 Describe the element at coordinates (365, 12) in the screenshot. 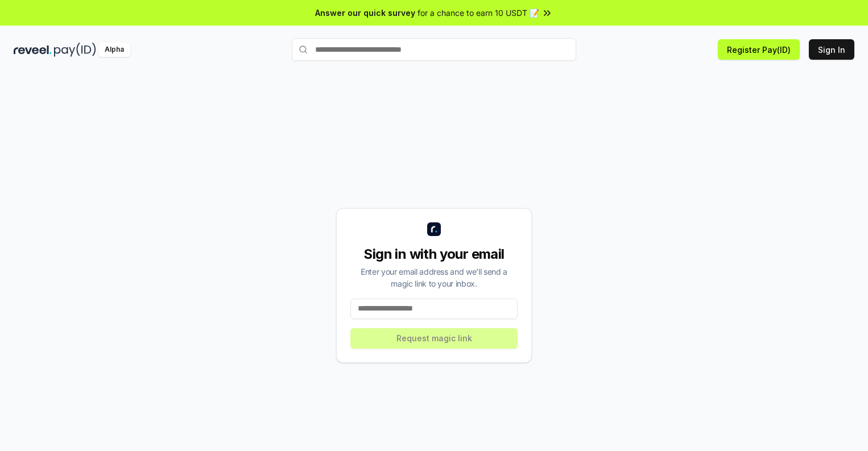

I see `span: Answer our quick survey` at that location.